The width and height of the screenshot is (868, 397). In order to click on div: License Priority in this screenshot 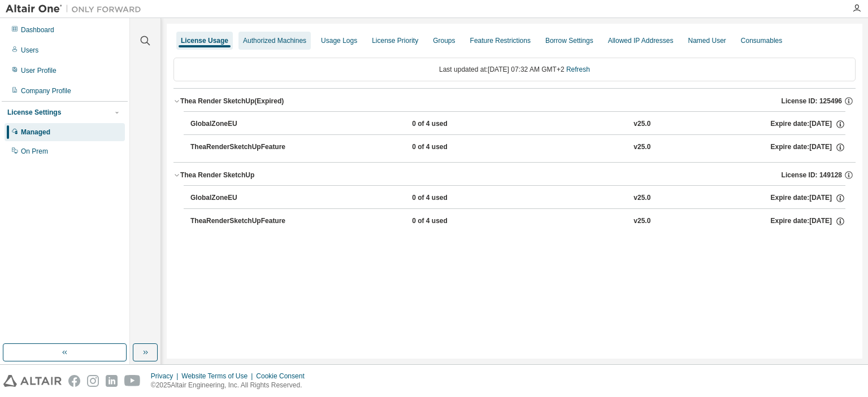, I will do `click(395, 41)`.